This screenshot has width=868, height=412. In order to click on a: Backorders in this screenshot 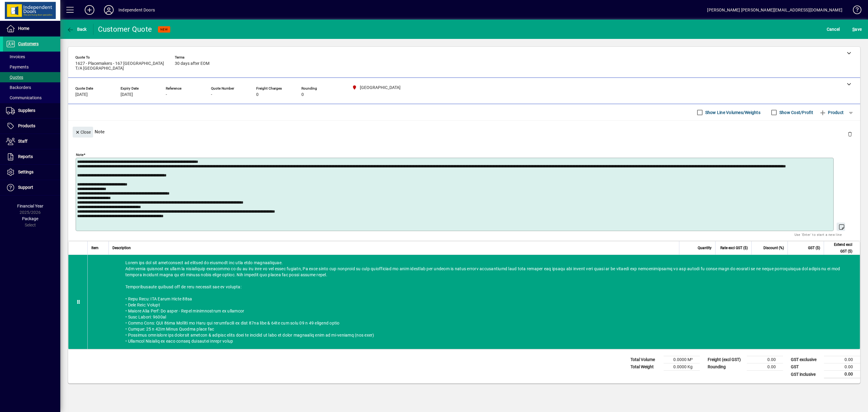, I will do `click(31, 87)`.